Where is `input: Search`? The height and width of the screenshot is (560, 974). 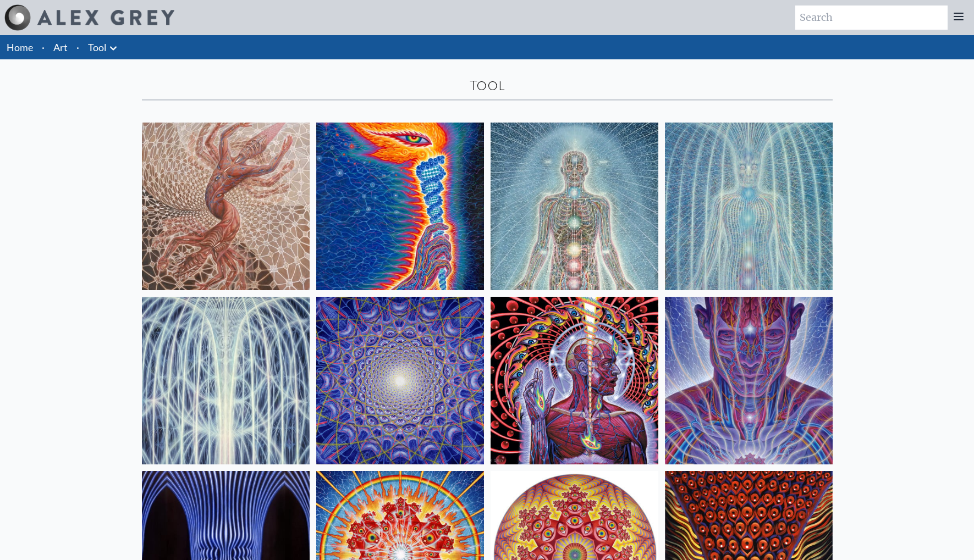 input: Search is located at coordinates (871, 18).